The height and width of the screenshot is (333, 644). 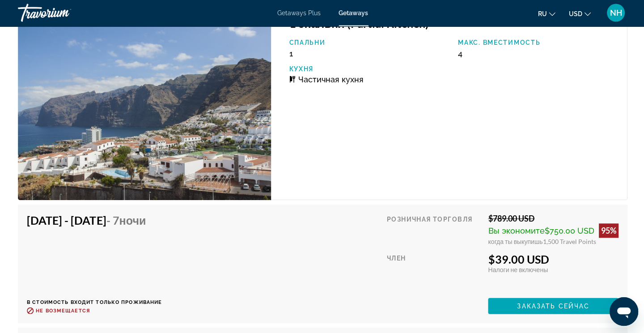 What do you see at coordinates (298, 13) in the screenshot?
I see `span: Getaways Plus` at bounding box center [298, 13].